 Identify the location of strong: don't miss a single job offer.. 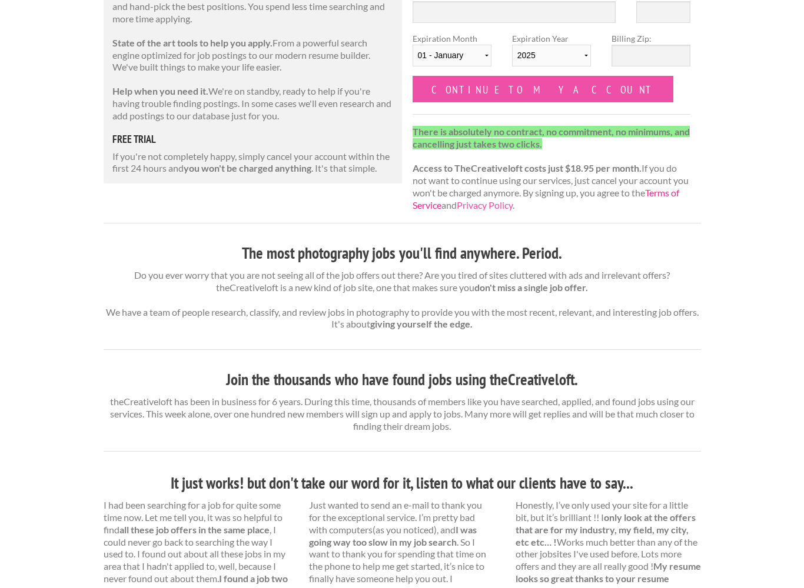
(531, 287).